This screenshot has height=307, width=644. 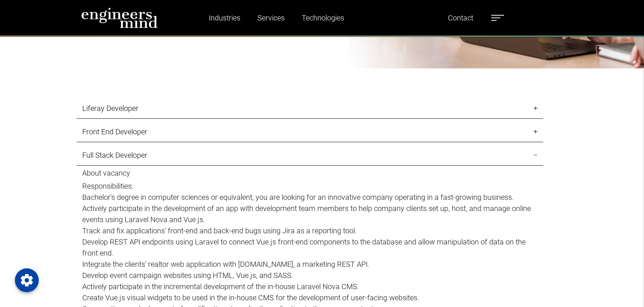 I want to click on p: Track and fix applications' front-end and back-end bugs using Jira as a reporting tool., so click(x=310, y=231).